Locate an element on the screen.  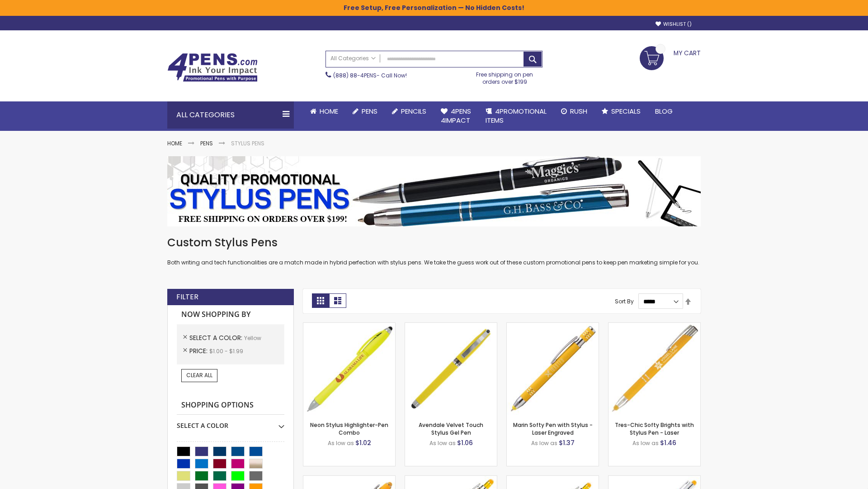
span: Pens is located at coordinates (370, 111).